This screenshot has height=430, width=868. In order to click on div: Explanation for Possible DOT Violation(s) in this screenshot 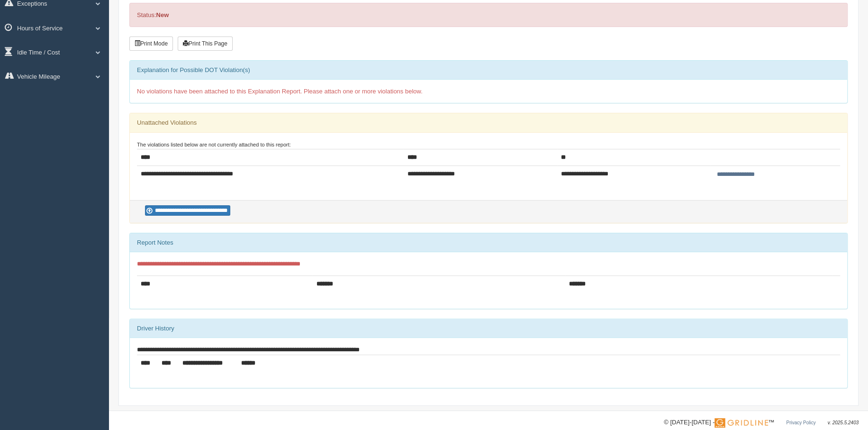, I will do `click(489, 71)`.